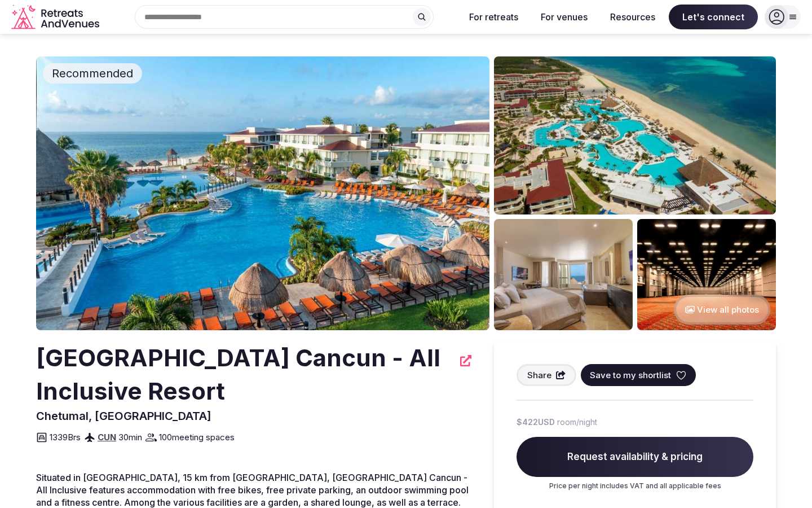 Image resolution: width=812 pixels, height=508 pixels. What do you see at coordinates (632, 17) in the screenshot?
I see `button: Resources` at bounding box center [632, 17].